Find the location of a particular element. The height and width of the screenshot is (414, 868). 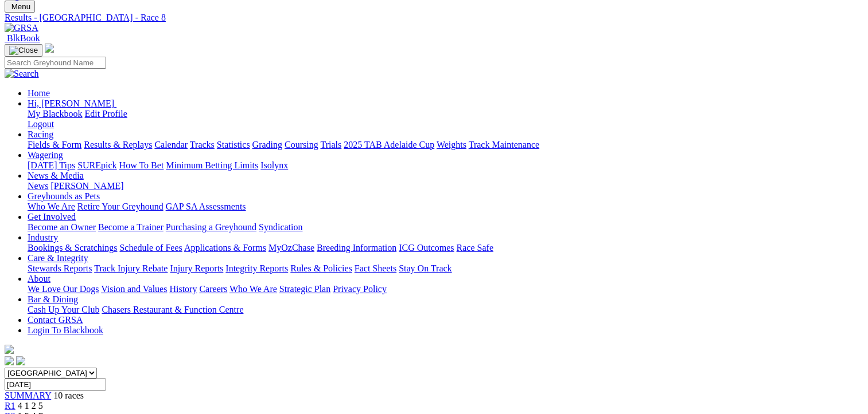

a: My Blackbook is located at coordinates (55, 113).